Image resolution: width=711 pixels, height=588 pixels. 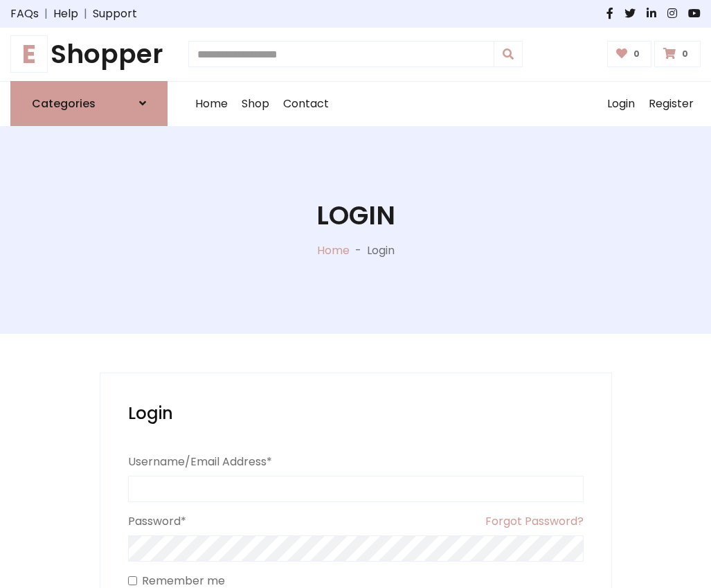 What do you see at coordinates (621, 104) in the screenshot?
I see `a: Login` at bounding box center [621, 104].